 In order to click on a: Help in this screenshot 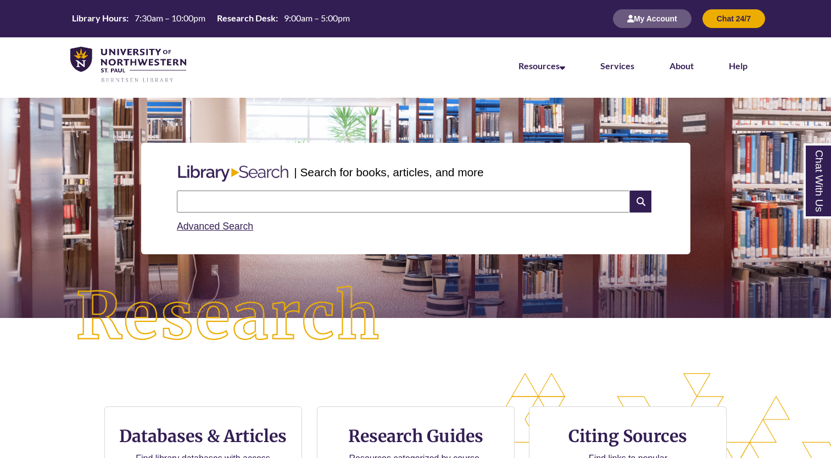, I will do `click(738, 65)`.